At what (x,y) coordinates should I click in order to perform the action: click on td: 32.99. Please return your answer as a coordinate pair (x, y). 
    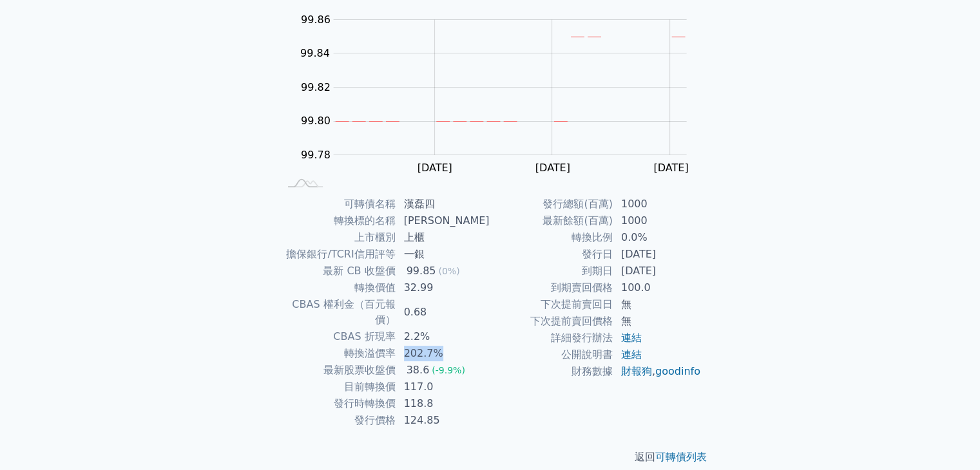
    Looking at the image, I should click on (444, 288).